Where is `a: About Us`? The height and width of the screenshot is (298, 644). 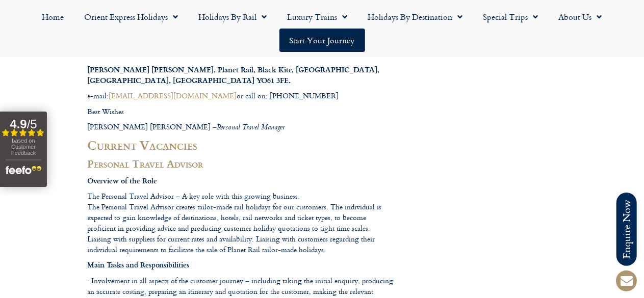
a: About Us is located at coordinates (580, 17).